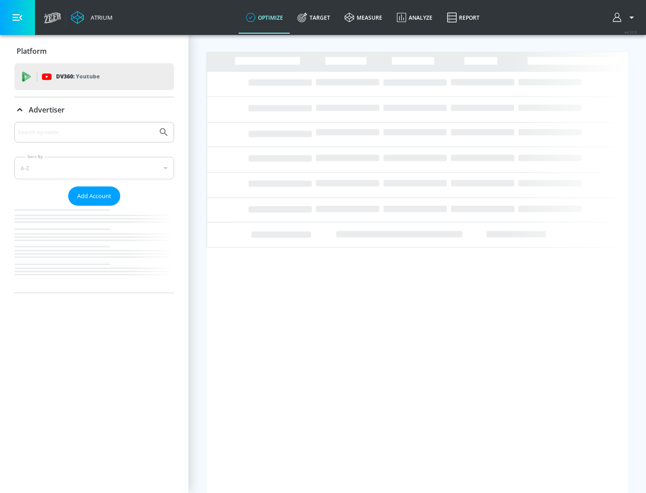  I want to click on div: Platform, so click(94, 51).